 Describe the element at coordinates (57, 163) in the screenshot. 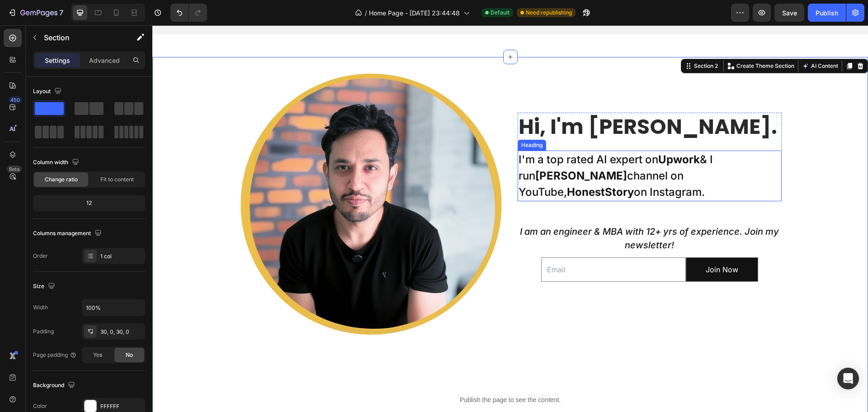

I see `div: Column width` at that location.